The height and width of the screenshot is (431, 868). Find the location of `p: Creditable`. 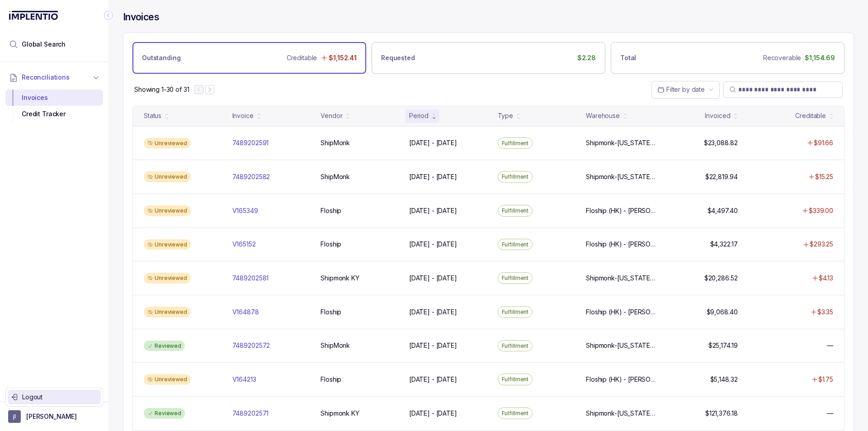

p: Creditable is located at coordinates (302, 58).